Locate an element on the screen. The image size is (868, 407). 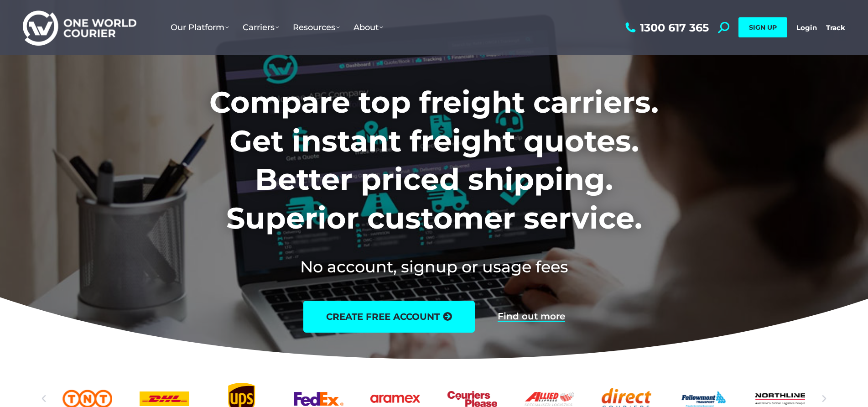
span: Resources is located at coordinates (316, 27).